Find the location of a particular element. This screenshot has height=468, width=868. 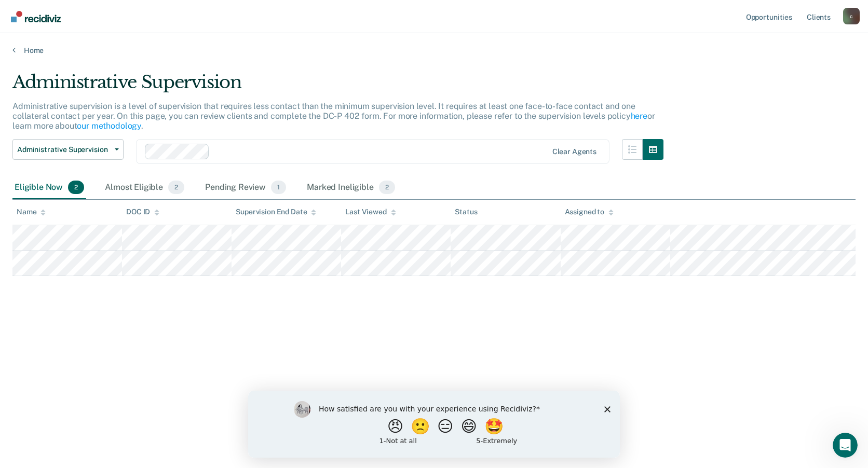

div: Eligible Now2 is located at coordinates (50, 188).